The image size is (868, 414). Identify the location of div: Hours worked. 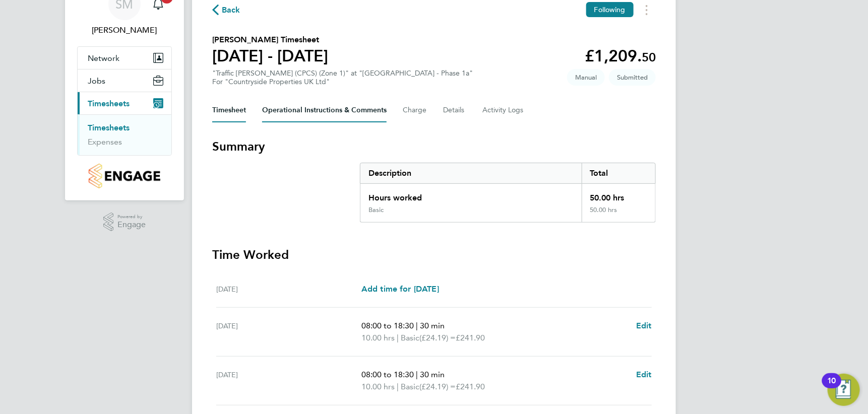
(471, 195).